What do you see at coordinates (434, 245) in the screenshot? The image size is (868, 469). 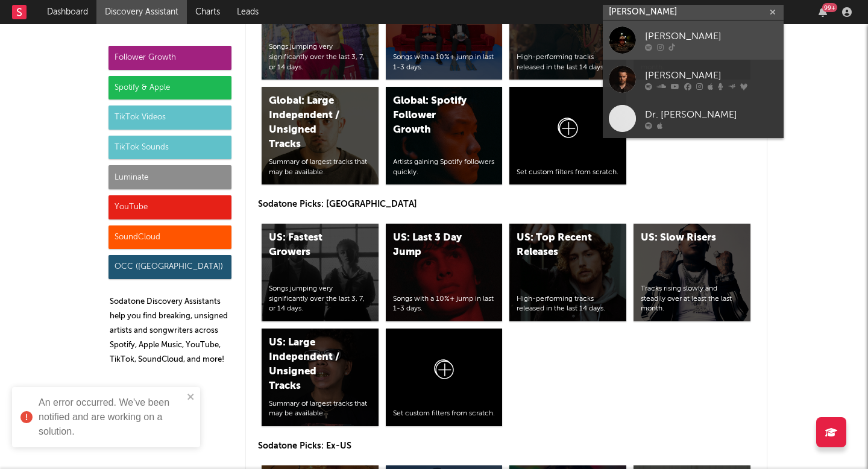 I see `div: US: Last 3 Day Jump` at bounding box center [434, 245].